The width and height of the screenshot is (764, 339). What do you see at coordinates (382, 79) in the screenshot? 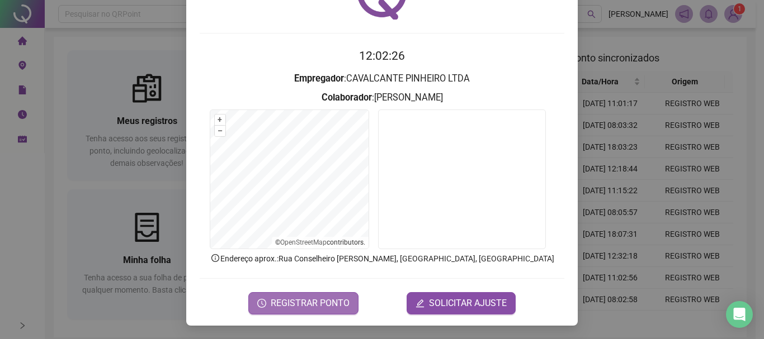
I see `h3: : CAVALCANTE PINHEIRO LTDA` at bounding box center [382, 79].